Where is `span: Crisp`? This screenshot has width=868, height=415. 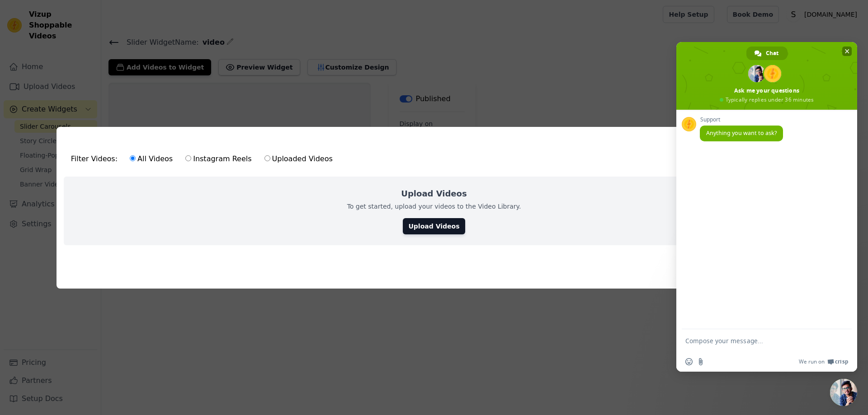
span: Crisp is located at coordinates (841, 361).